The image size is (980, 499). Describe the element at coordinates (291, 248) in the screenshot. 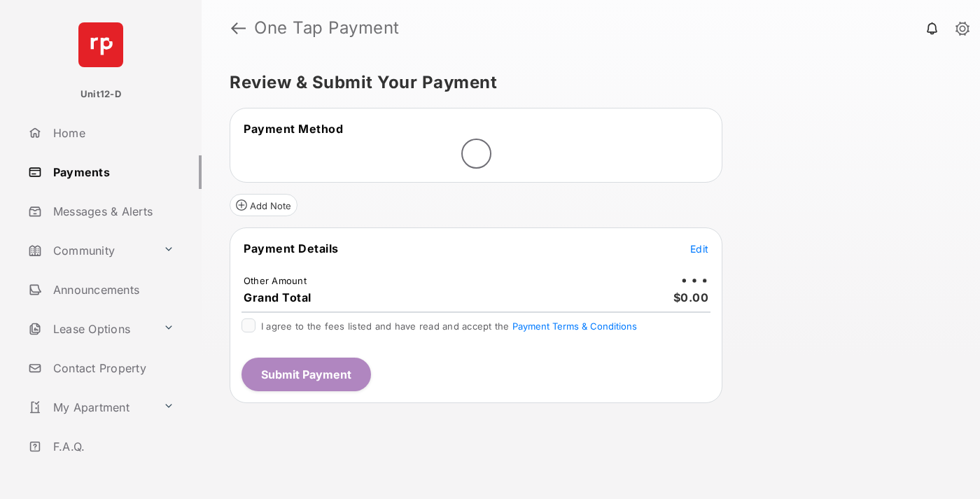

I see `span: Payment Details` at that location.